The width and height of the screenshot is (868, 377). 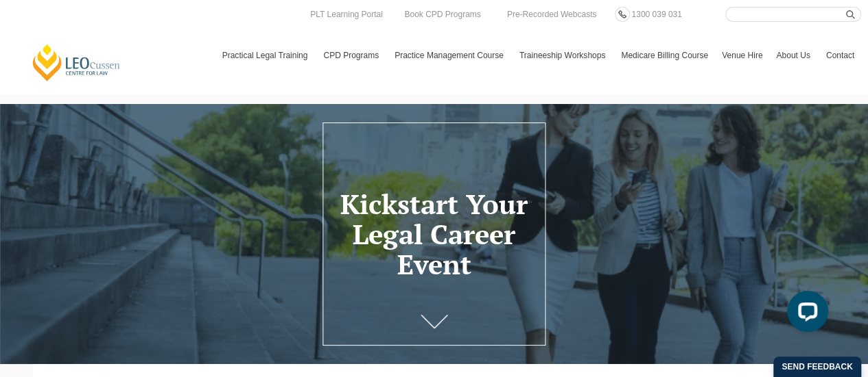 What do you see at coordinates (664, 55) in the screenshot?
I see `a: Medicare Billing Course` at bounding box center [664, 55].